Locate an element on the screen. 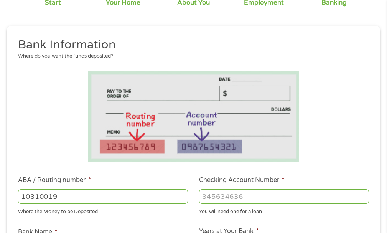 The image size is (387, 233). img: Routing number location is located at coordinates (193, 116).